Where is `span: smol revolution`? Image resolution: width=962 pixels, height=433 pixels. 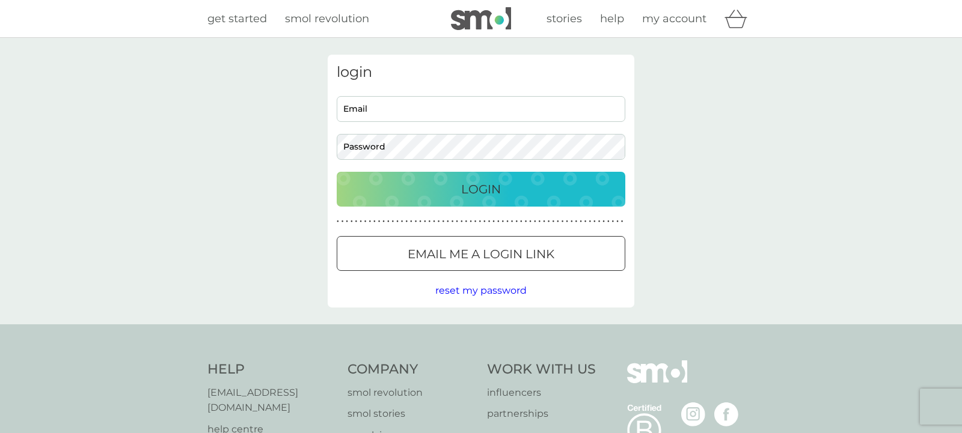
span: smol revolution is located at coordinates (327, 19).